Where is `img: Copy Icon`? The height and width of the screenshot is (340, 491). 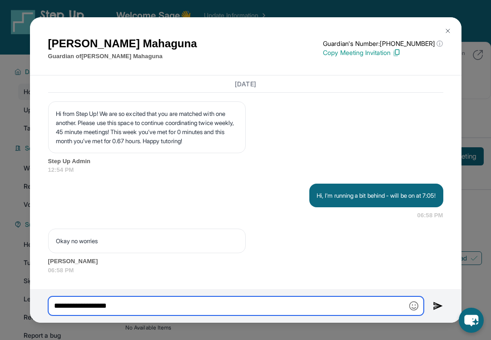 img: Copy Icon is located at coordinates (397, 53).